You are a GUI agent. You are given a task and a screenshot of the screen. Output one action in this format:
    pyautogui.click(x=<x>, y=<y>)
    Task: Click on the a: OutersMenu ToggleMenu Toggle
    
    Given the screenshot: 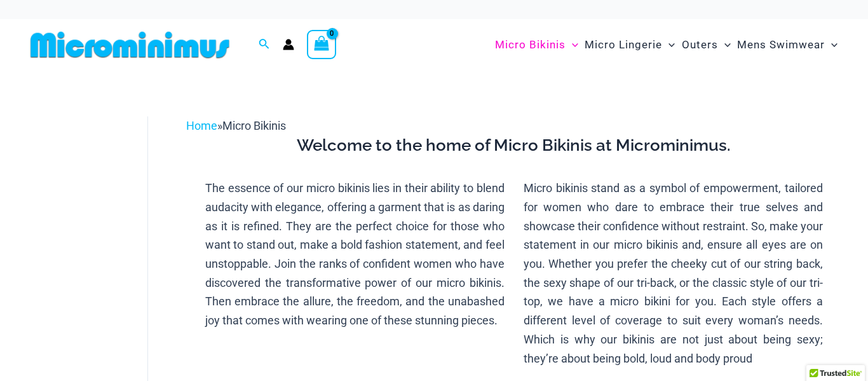 What is the action you would take?
    pyautogui.click(x=707, y=44)
    